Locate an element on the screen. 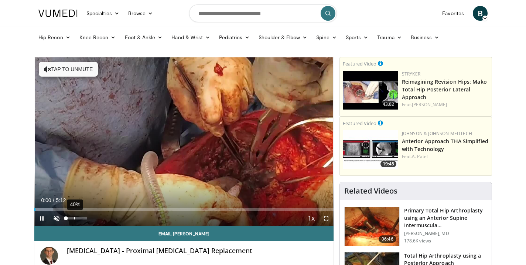 The image size is (526, 265). a: Sports is located at coordinates (357, 37).